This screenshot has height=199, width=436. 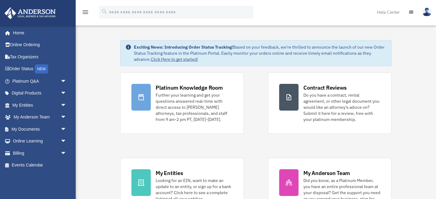 I want to click on a: Contract Reviews Do you have a contract, rental agreement, or other legal document you would like..., so click(x=330, y=103).